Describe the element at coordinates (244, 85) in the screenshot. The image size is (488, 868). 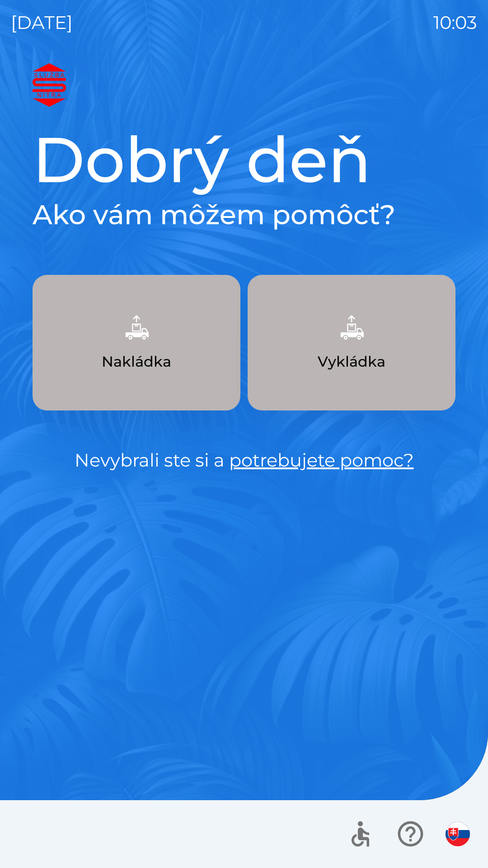
I see `img: Logo` at that location.